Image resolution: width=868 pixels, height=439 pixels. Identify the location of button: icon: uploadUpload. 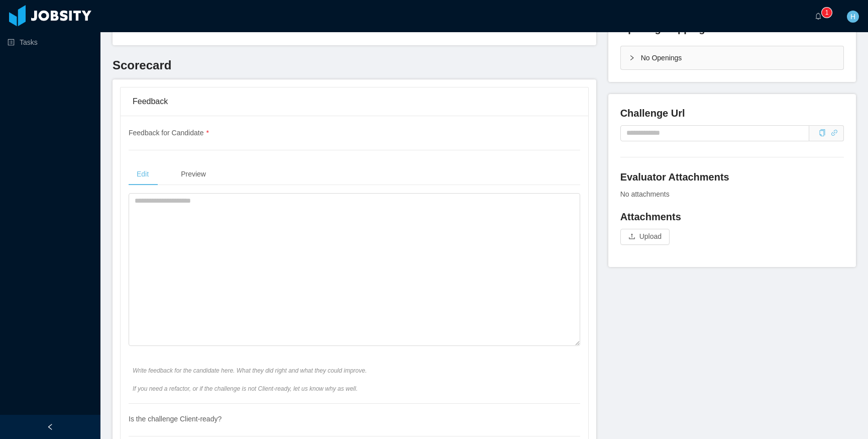
(645, 237).